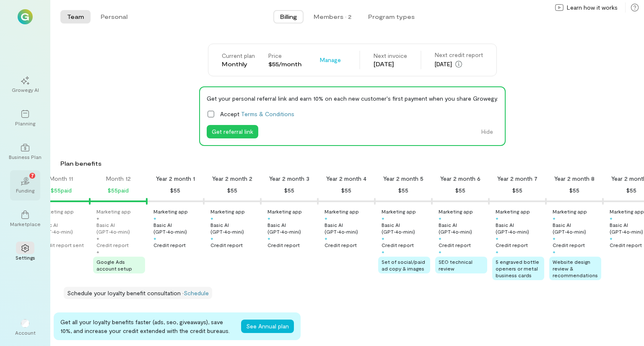 This screenshot has height=346, width=644. Describe the element at coordinates (390, 56) in the screenshot. I see `div: Next invoice` at that location.